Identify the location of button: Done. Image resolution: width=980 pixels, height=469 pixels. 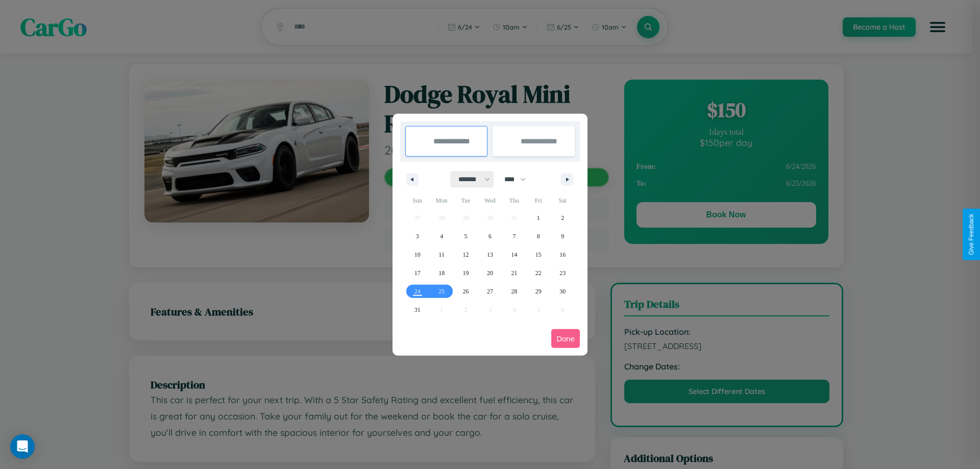
(566, 338).